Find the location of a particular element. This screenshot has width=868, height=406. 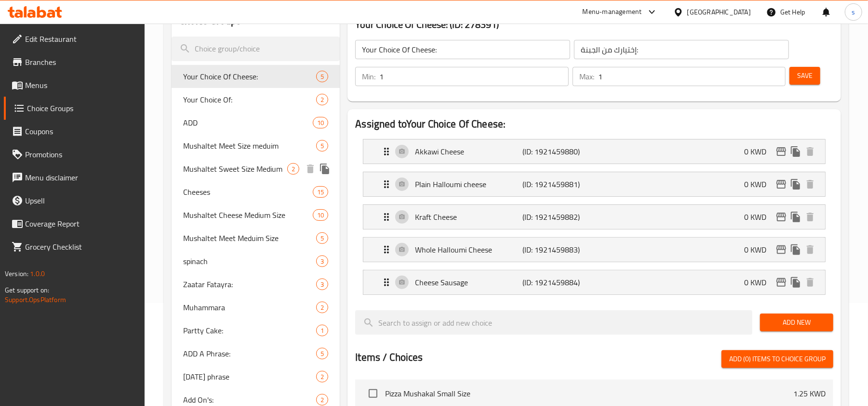

div: Mushaltet Meet Meduim Size5 is located at coordinates (256, 238).